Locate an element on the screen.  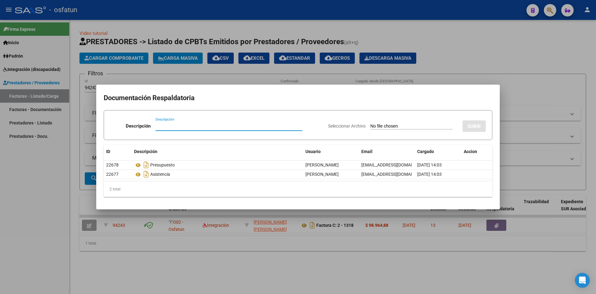
span: ID is located at coordinates (108, 151).